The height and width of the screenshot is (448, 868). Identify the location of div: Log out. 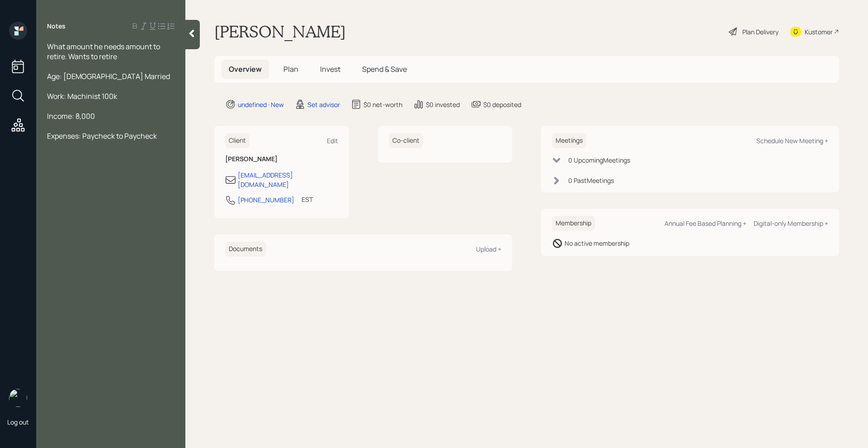
(18, 422).